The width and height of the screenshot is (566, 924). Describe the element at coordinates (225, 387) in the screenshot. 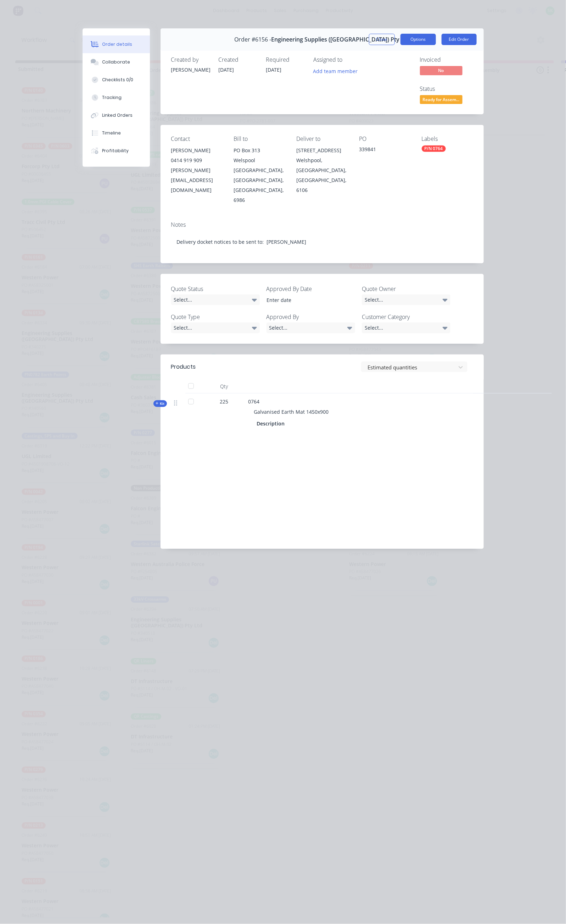

I see `div: Qty` at that location.